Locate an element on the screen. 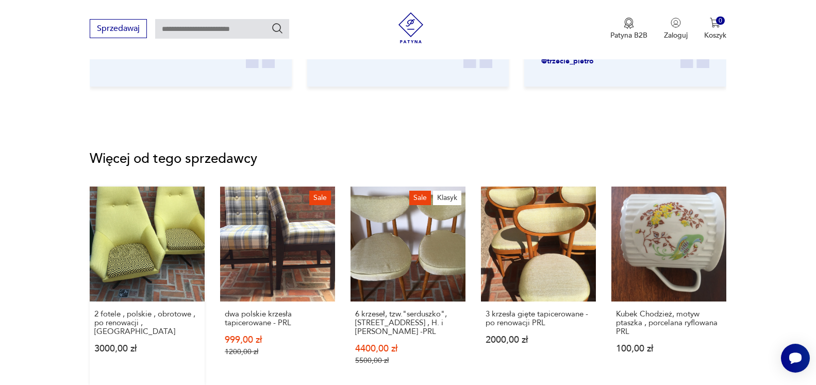 Image resolution: width=816 pixels, height=385 pixels. p: Więcej od tego sprzedawcy is located at coordinates (408, 159).